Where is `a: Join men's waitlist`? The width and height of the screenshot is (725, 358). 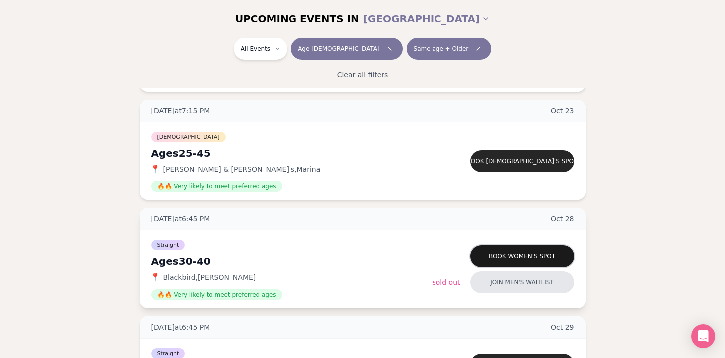 a: Join men's waitlist is located at coordinates (523, 282).